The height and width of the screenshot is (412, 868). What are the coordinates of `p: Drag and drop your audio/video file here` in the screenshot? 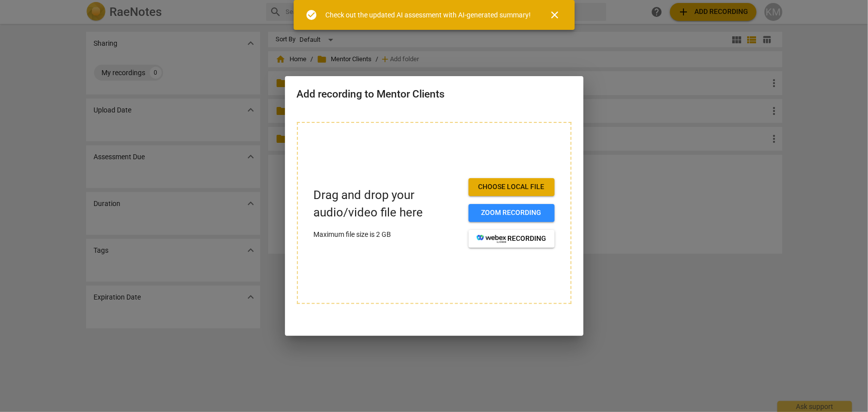 It's located at (387, 204).